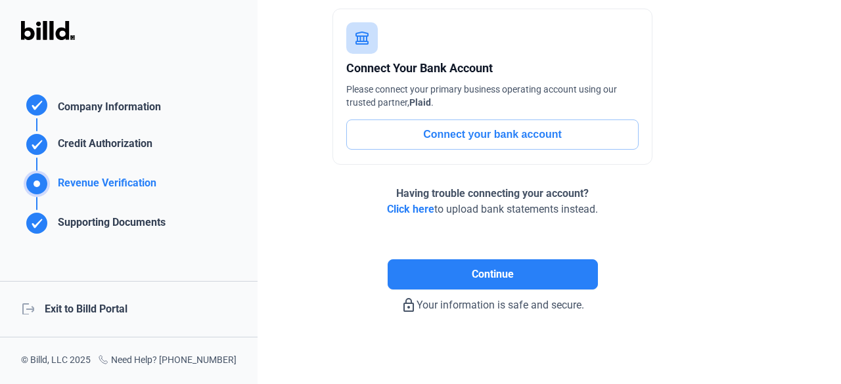 The width and height of the screenshot is (841, 384). I want to click on span: Continue, so click(493, 275).